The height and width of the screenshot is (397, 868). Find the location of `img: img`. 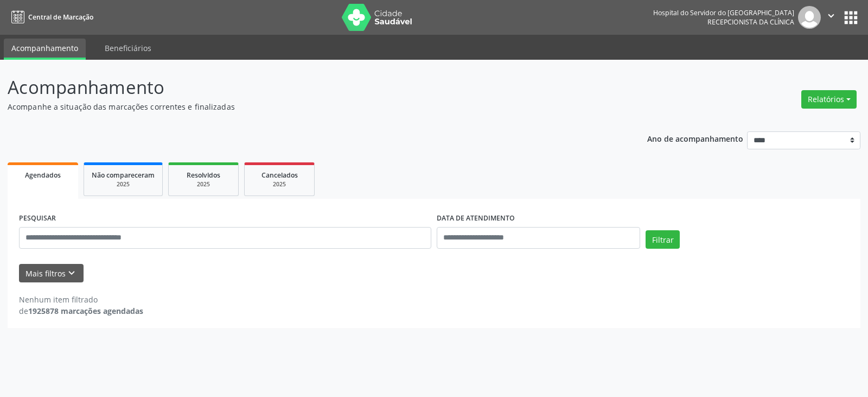

img: img is located at coordinates (810, 18).